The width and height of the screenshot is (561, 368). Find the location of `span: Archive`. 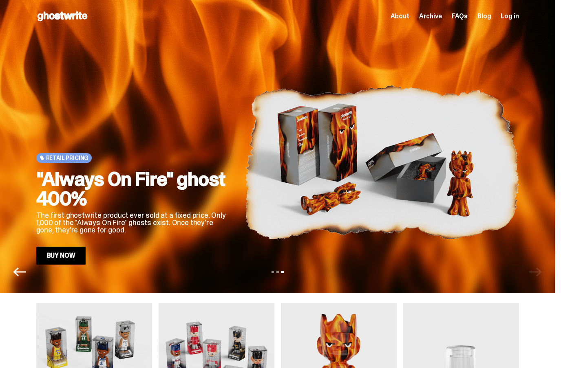

span: Archive is located at coordinates (430, 16).